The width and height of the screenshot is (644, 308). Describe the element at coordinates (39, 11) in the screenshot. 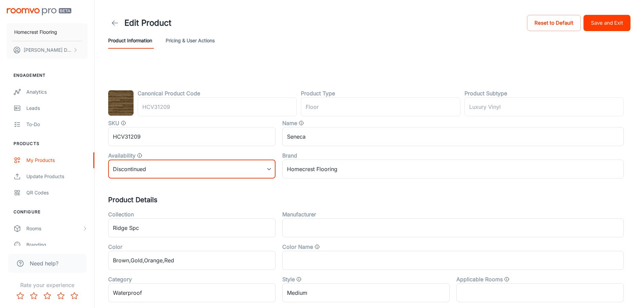

I see `img: Roomvo PRO Beta` at that location.